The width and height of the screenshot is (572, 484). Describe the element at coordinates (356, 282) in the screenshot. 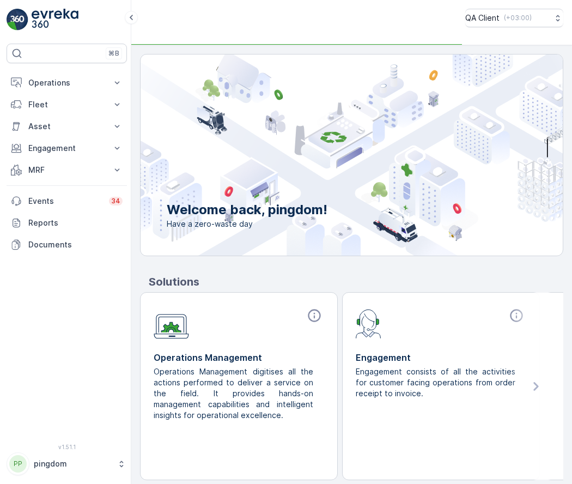

I see `p: Solutions` at that location.